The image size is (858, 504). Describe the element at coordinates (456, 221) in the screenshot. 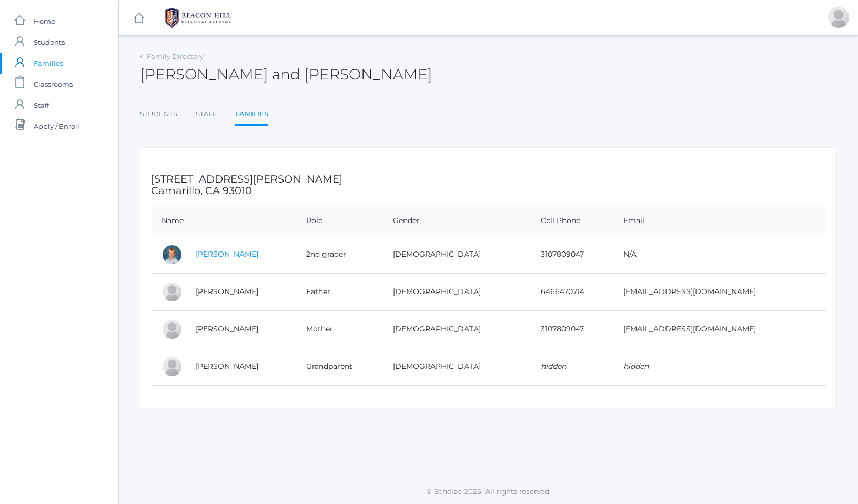

I see `th: Gender` at that location.